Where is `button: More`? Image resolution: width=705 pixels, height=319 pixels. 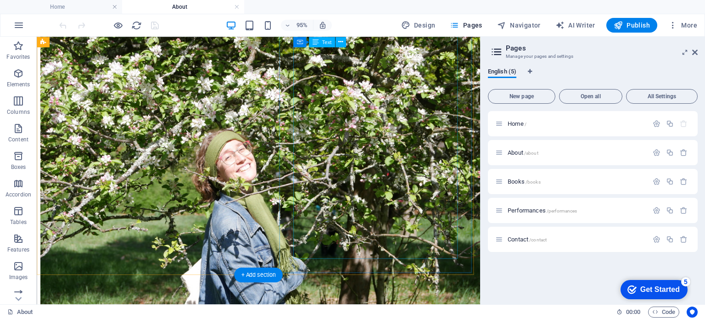 button: More is located at coordinates (682, 25).